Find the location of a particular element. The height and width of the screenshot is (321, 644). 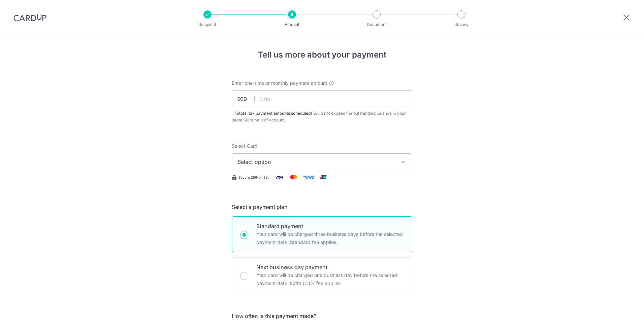

p: Your card will be charged one business day before the selected payment date. Extra 0.3% fee applies. is located at coordinates (330, 280).